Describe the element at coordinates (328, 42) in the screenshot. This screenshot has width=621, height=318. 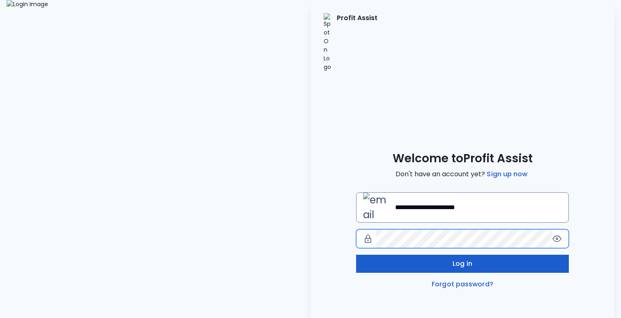
I see `img: SpotOn Logo` at that location.